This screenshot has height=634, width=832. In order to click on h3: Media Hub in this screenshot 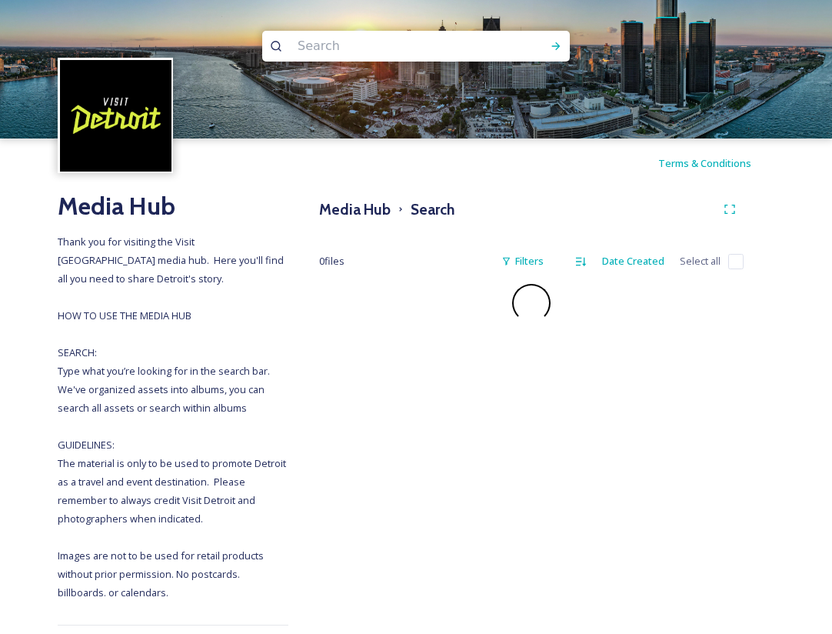, I will do `click(355, 209)`.